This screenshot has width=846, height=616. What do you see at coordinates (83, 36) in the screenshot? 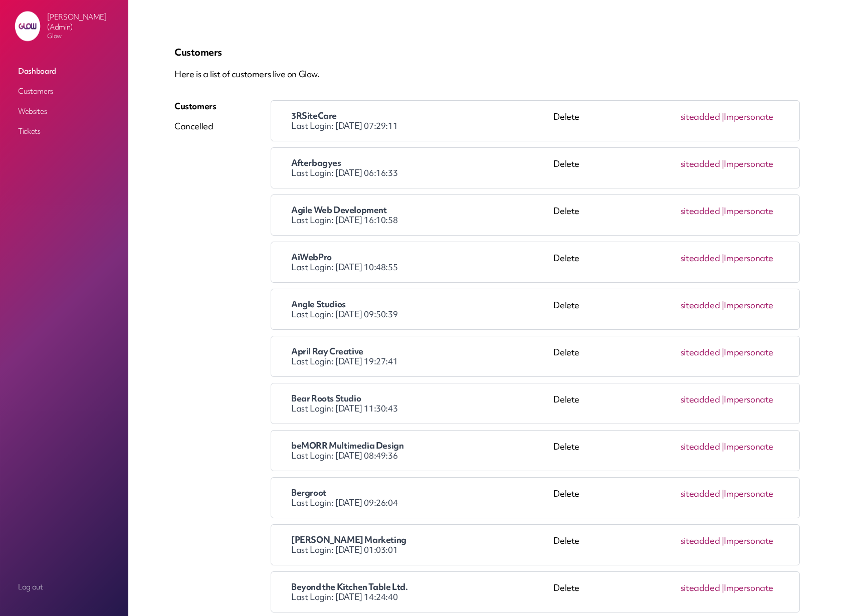
I see `p: Glow` at bounding box center [83, 36].